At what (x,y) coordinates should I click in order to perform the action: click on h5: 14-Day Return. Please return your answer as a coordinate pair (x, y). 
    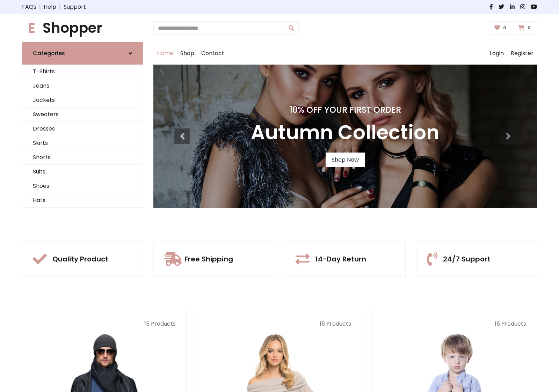
    Looking at the image, I should click on (340, 259).